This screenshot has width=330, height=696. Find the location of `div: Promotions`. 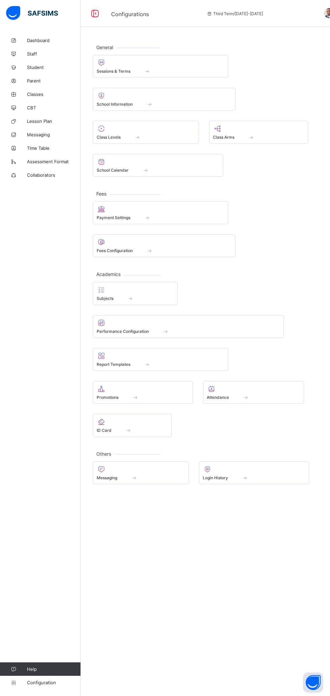

div: Promotions is located at coordinates (143, 392).